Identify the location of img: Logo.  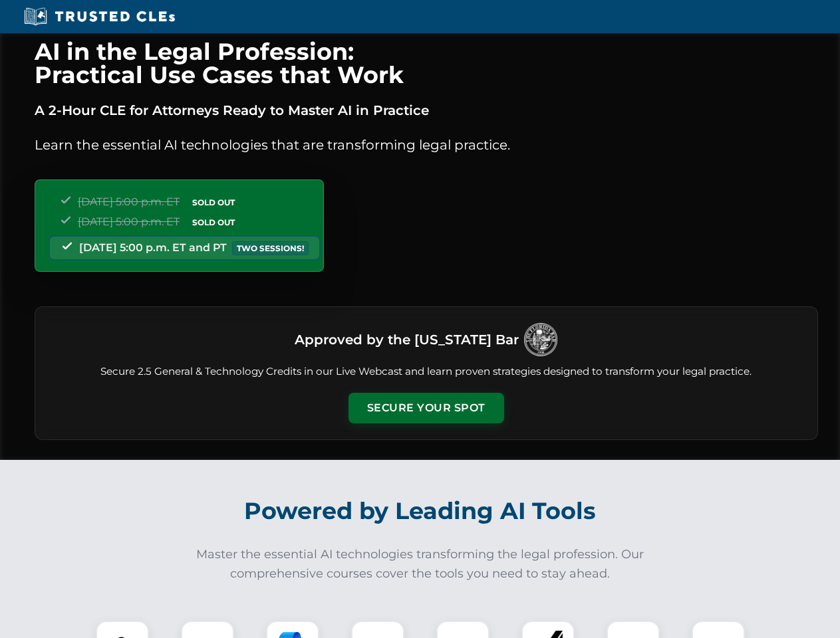
(541, 340).